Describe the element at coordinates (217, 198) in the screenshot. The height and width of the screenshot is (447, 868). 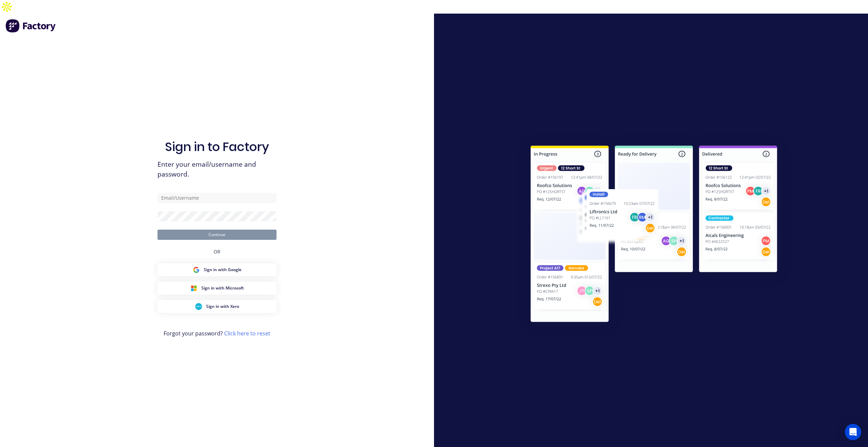
I see `input: Email/Username` at that location.